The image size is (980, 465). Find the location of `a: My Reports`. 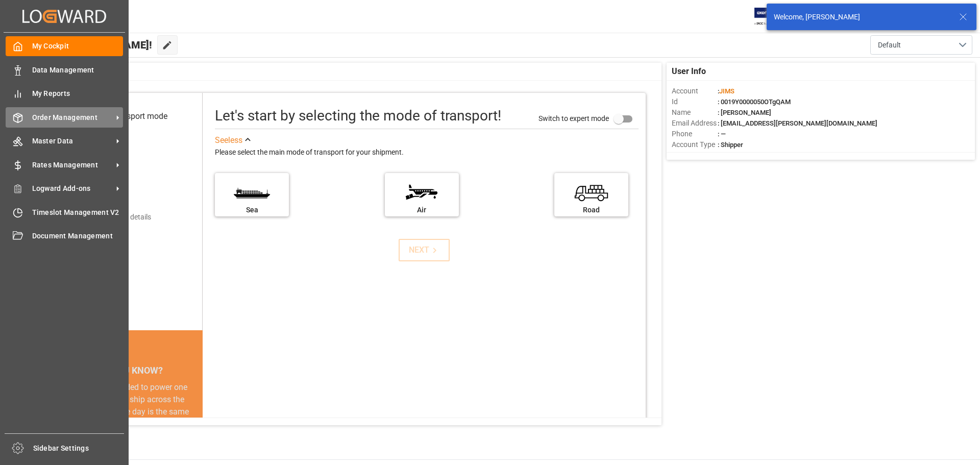

a: My Reports is located at coordinates (64, 94).